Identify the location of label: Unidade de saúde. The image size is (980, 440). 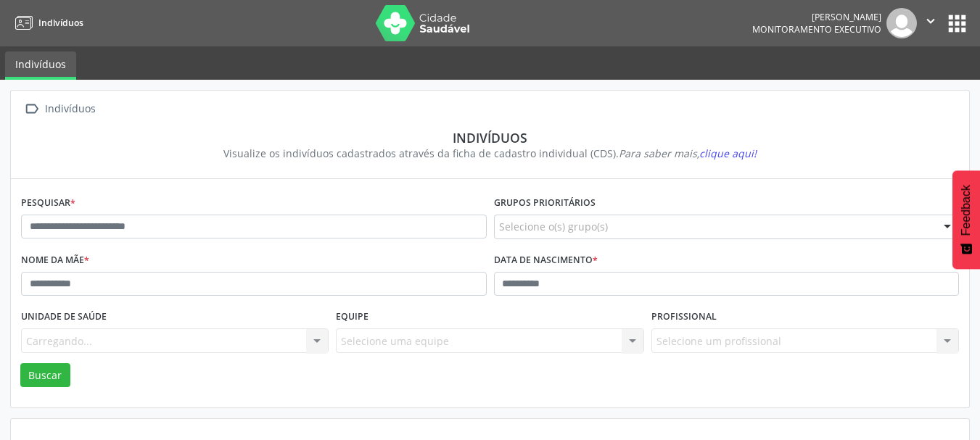
(64, 317).